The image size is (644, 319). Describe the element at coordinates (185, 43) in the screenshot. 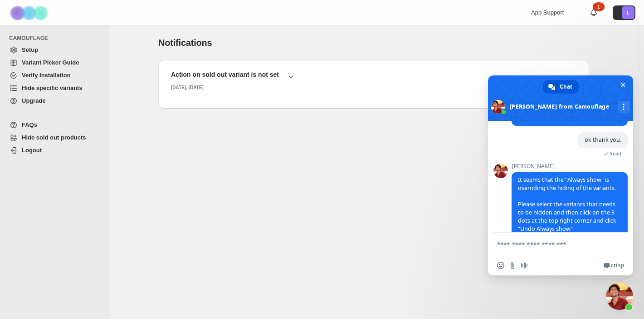

I see `span: Notifications` at that location.